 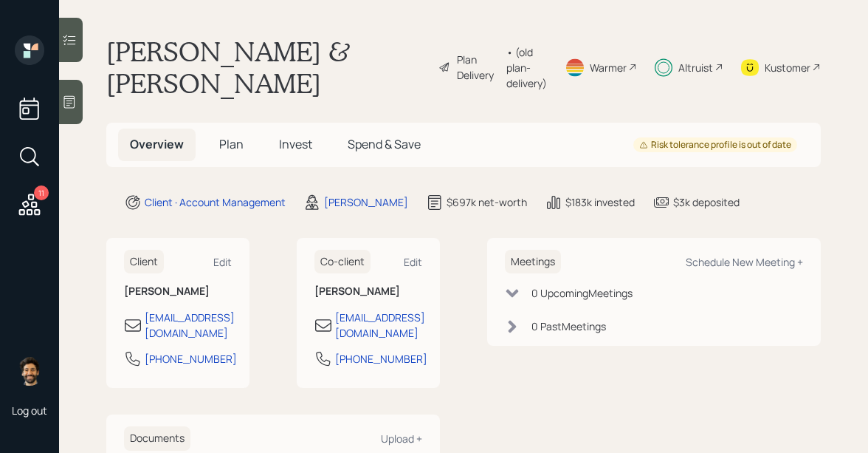 What do you see at coordinates (231, 144) in the screenshot?
I see `span: Plan` at bounding box center [231, 144].